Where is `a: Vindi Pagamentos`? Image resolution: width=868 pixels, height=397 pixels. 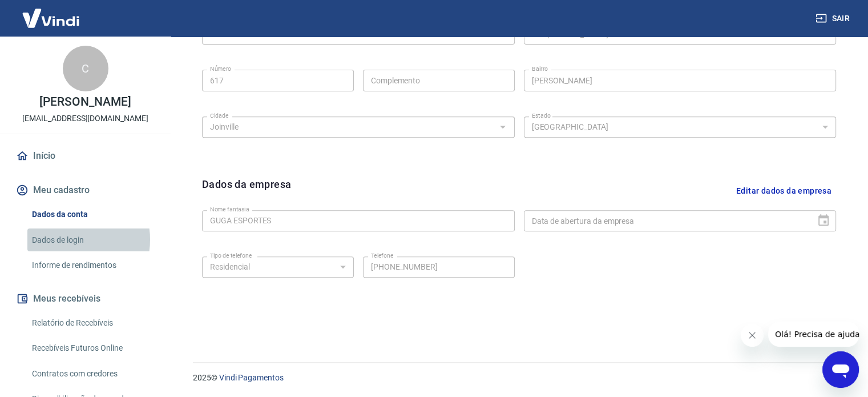
a: Vindi Pagamentos is located at coordinates (251, 377).